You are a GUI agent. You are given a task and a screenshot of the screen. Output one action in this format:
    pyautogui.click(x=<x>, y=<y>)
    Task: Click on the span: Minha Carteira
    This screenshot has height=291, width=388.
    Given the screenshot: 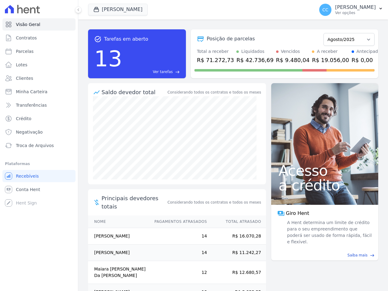 What is the action you would take?
    pyautogui.click(x=31, y=92)
    